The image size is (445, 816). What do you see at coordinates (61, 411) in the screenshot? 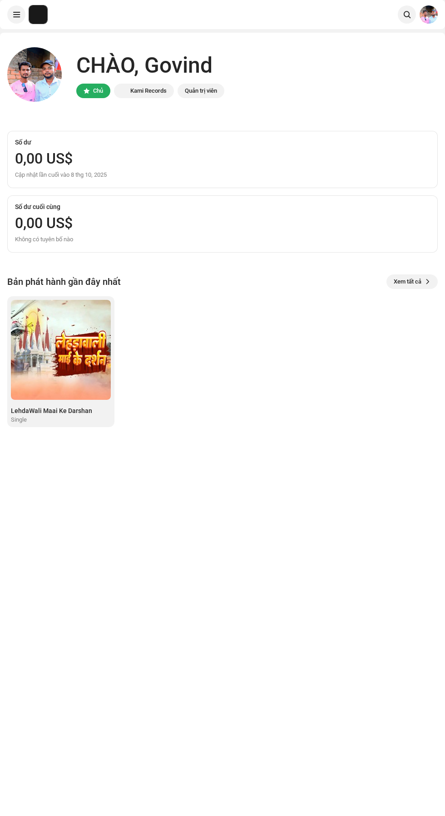
I see `div: LehdaWali Maai Ke Darshan` at bounding box center [61, 411].